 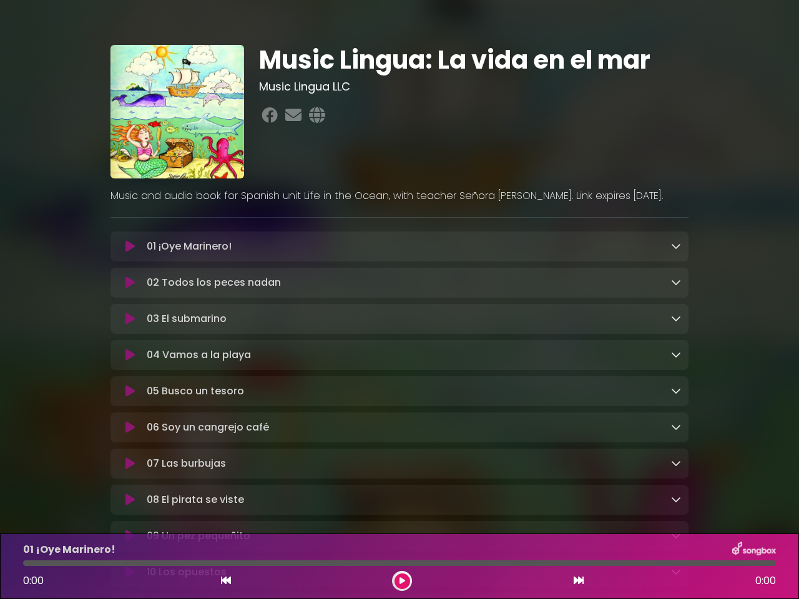 I want to click on p: 02 Todos los peces nadan, so click(x=213, y=283).